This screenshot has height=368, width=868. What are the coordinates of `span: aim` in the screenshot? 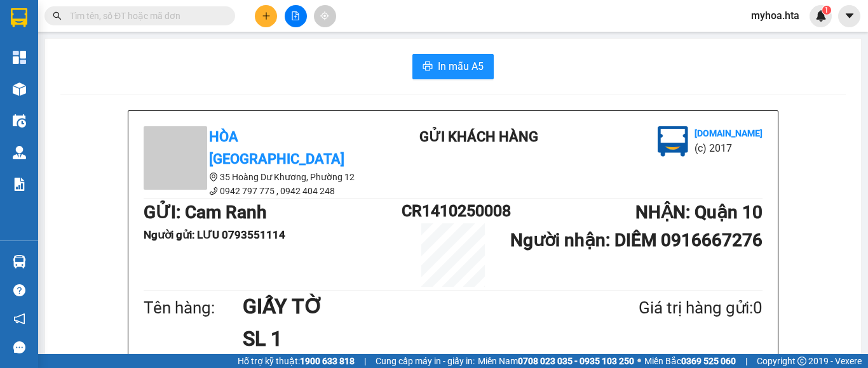 It's located at (324, 16).